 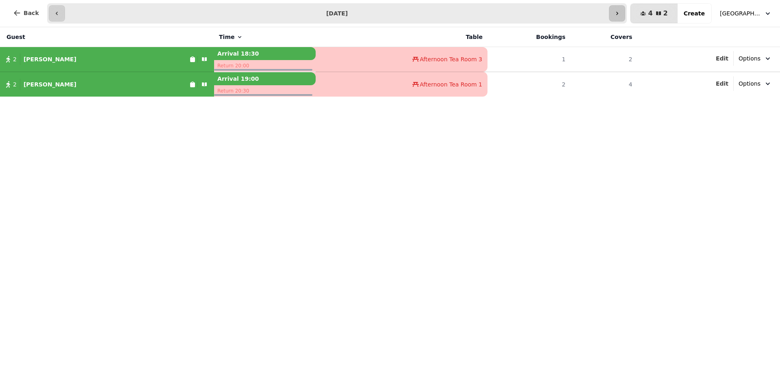 I want to click on span: Time, so click(x=227, y=37).